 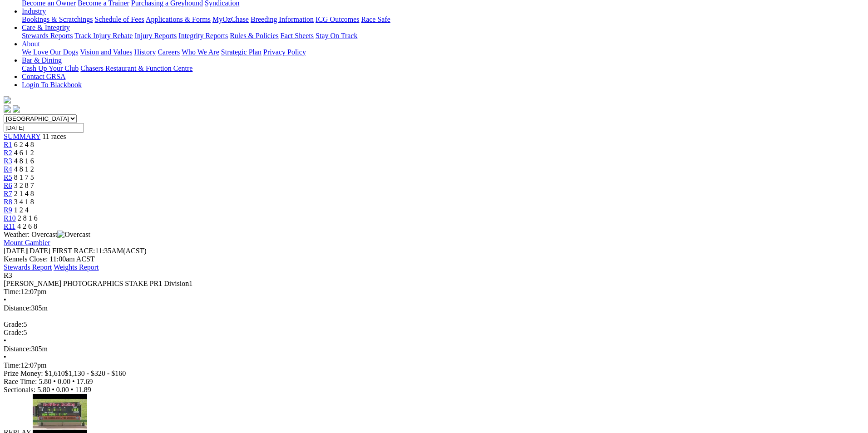 What do you see at coordinates (73, 235) in the screenshot?
I see `img: Overcast` at bounding box center [73, 235].